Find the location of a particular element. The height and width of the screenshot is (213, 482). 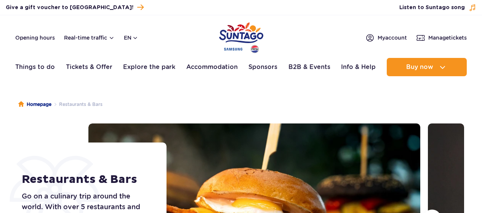

span: Buy now is located at coordinates (420, 67).